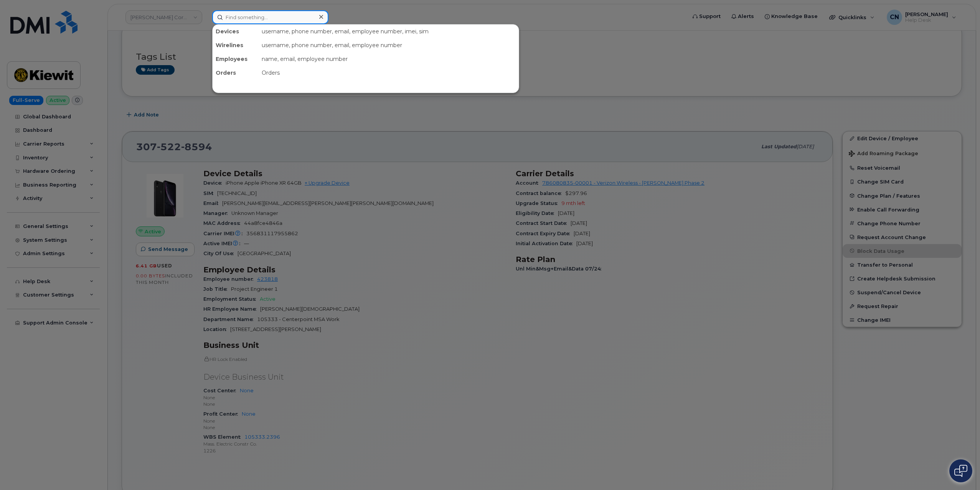 The height and width of the screenshot is (490, 980). I want to click on div: username, phone number, email, employee number, so click(388, 45).